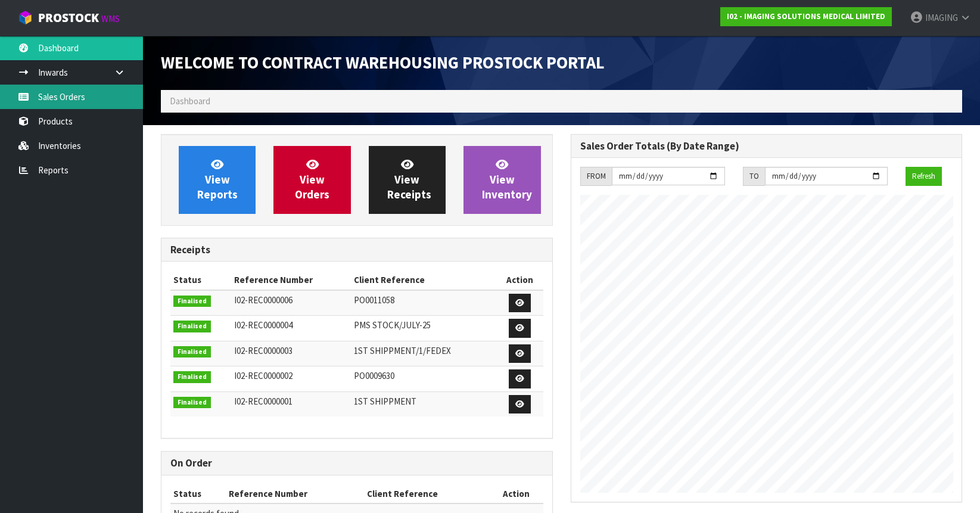 The width and height of the screenshot is (980, 513). Describe the element at coordinates (806, 16) in the screenshot. I see `strong: I02 - IMAGING SOLUTIONS MEDICAL LIMITED` at that location.